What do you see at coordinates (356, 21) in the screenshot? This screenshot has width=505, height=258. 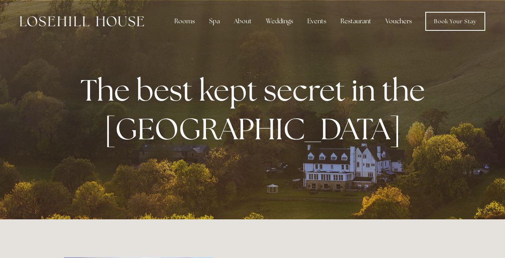 I see `div: Restaurant` at bounding box center [356, 21].